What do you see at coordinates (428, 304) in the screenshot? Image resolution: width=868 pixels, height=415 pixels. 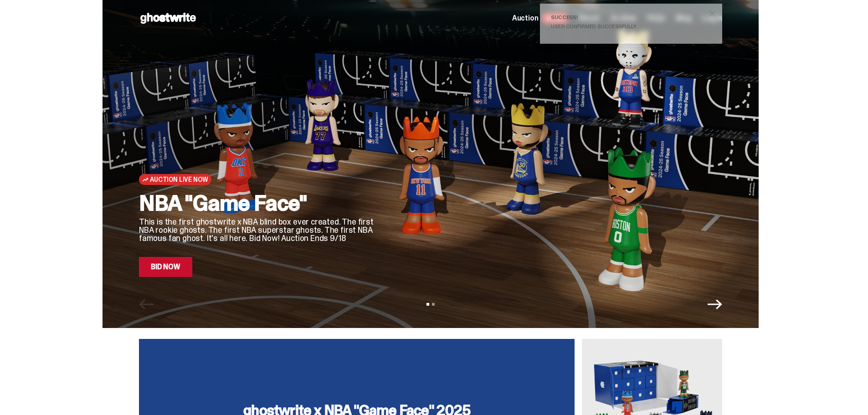 I see `button: View slide 1` at bounding box center [428, 304].